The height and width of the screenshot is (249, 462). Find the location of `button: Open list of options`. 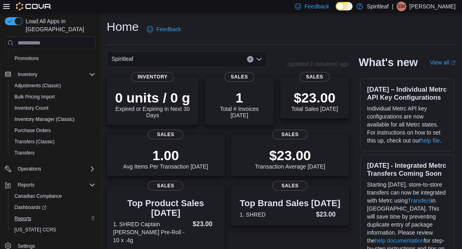

button: Open list of options is located at coordinates (259, 59).